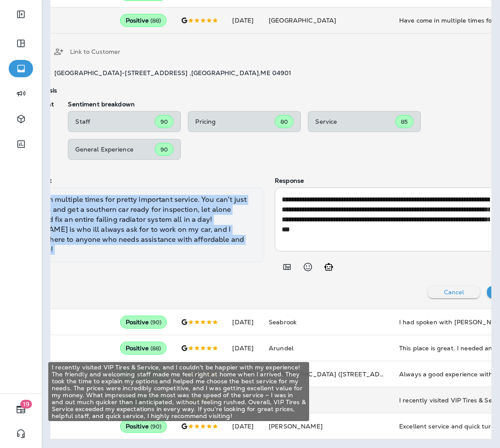 The width and height of the screenshot is (500, 448). I want to click on span: 85, so click(405, 122).